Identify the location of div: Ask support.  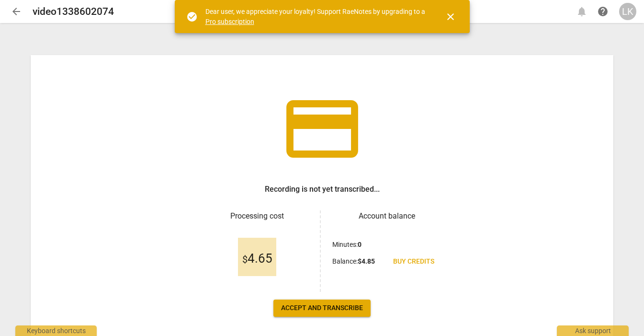
(593, 331).